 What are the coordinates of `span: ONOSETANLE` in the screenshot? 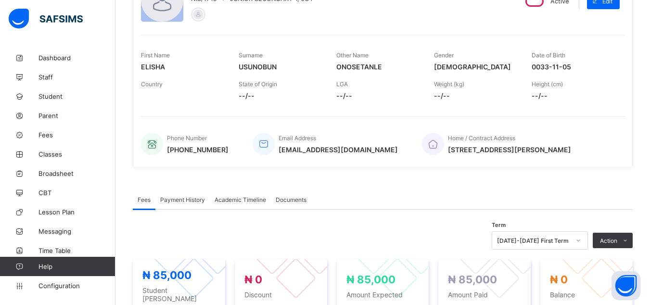 It's located at (378, 66).